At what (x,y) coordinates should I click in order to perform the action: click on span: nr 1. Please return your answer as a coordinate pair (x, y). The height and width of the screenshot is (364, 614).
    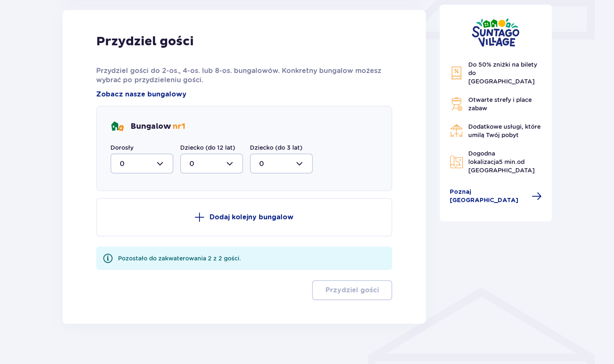
    Looking at the image, I should click on (179, 126).